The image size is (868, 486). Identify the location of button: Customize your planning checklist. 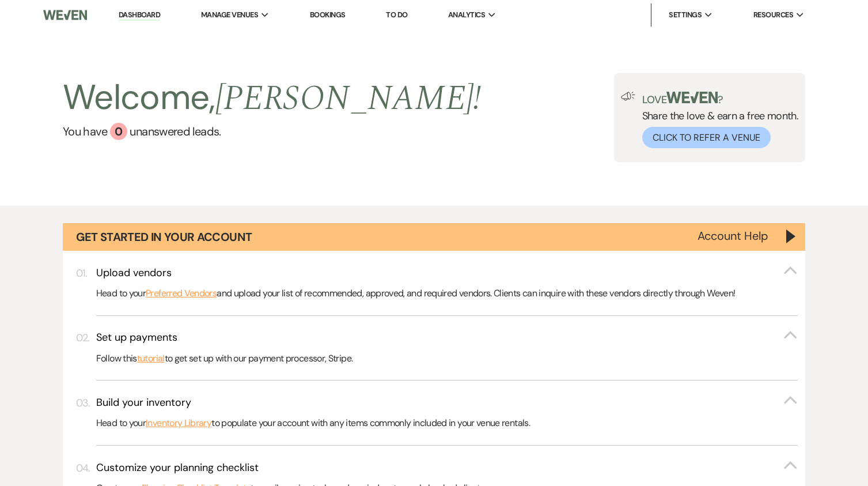
(447, 467).